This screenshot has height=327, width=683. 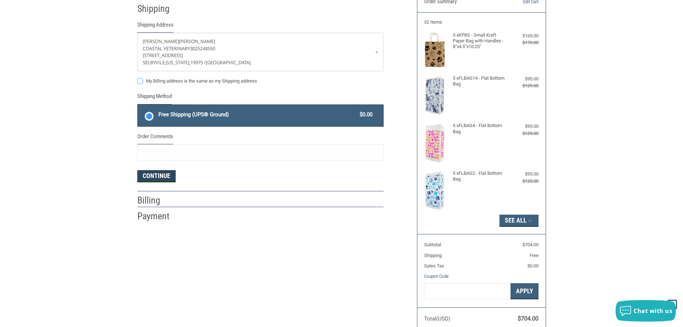 I want to click on h4: 5 x KPBS - Small Kraft Paper Bag with Handles - 8"x4.5"x10.25", so click(x=481, y=41).